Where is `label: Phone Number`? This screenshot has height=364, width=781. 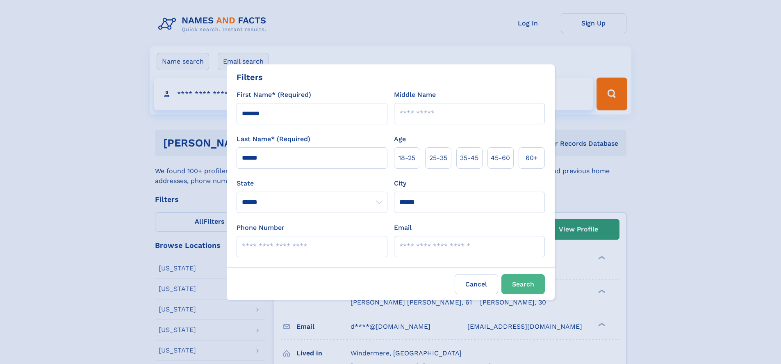
label: Phone Number is located at coordinates (260, 228).